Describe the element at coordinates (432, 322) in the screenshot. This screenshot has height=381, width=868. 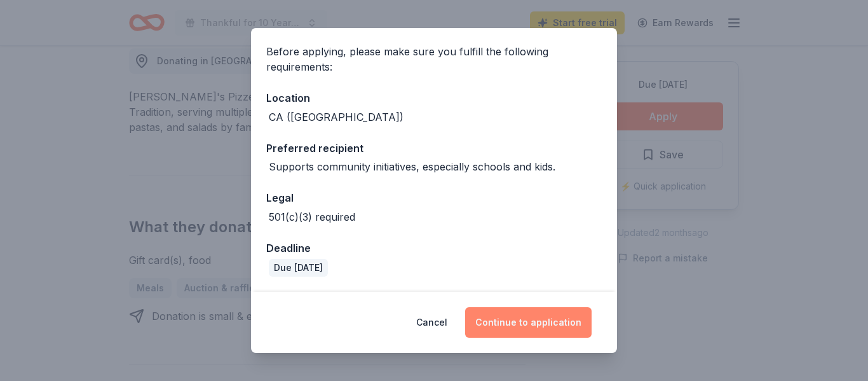
I see `button: Cancel` at that location.